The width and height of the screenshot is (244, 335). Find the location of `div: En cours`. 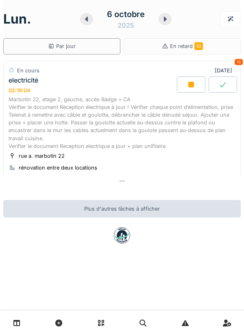

div: En cours is located at coordinates (28, 70).